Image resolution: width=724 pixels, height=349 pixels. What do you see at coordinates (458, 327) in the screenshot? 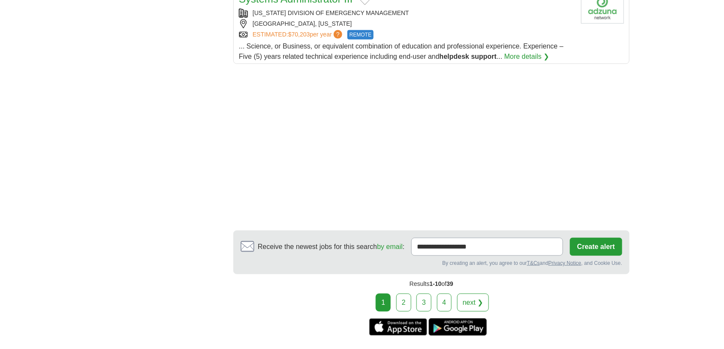
I see `a: Get the Android app` at bounding box center [458, 327].